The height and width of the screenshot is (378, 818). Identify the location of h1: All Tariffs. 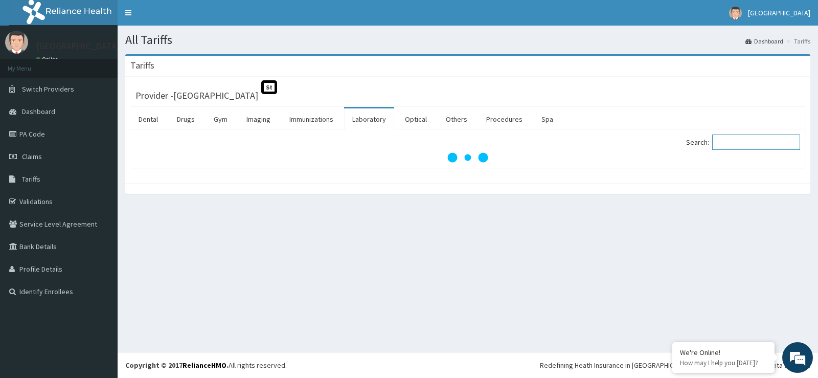
(468, 40).